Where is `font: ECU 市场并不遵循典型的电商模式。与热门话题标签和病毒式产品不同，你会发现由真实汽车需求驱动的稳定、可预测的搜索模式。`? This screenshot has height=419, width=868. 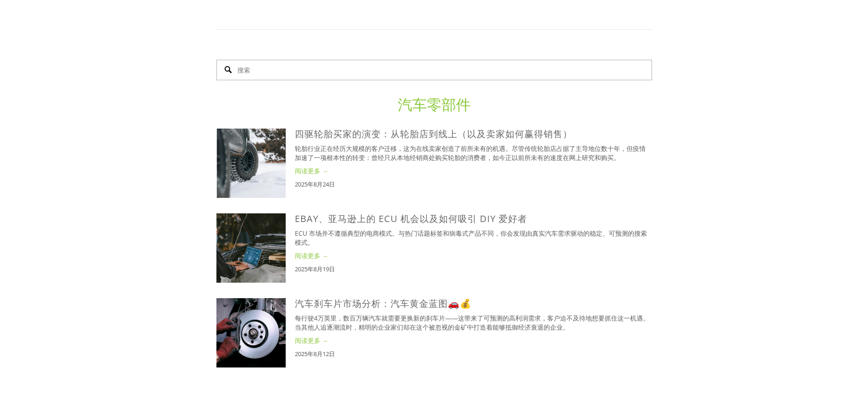
font: ECU 市场并不遵循典型的电商模式。与热门话题标签和病毒式产品不同，你会发现由真实汽车需求驱动的稳定、可预测的搜索模式。 is located at coordinates (470, 238).